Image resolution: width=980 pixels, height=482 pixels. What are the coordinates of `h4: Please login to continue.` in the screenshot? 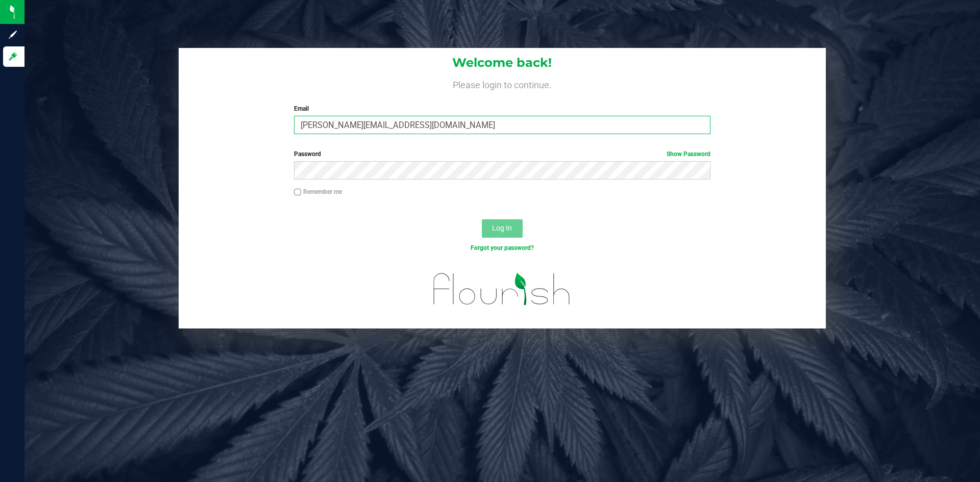 It's located at (502, 84).